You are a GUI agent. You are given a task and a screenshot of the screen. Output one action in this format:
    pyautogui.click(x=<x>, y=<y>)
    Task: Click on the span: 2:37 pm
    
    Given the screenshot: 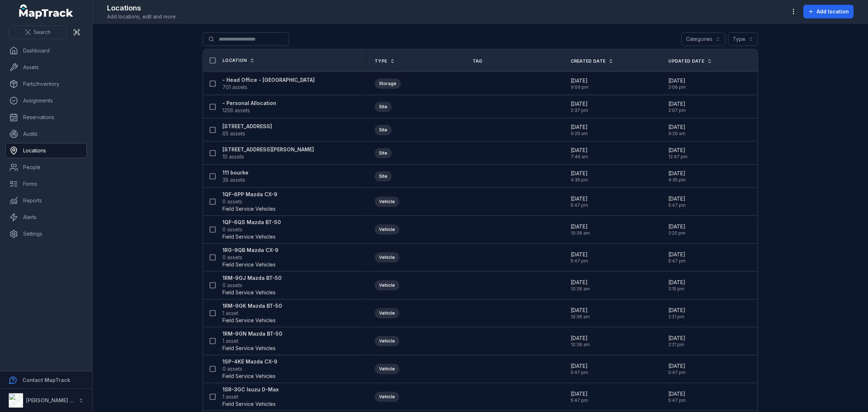 What is the action you would take?
    pyautogui.click(x=579, y=111)
    